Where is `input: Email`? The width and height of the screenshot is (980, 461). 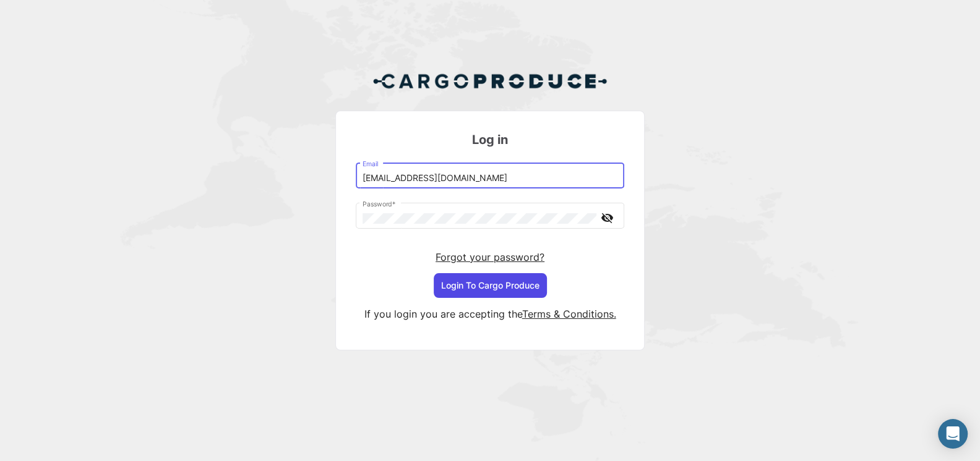
input: Email is located at coordinates (490, 178).